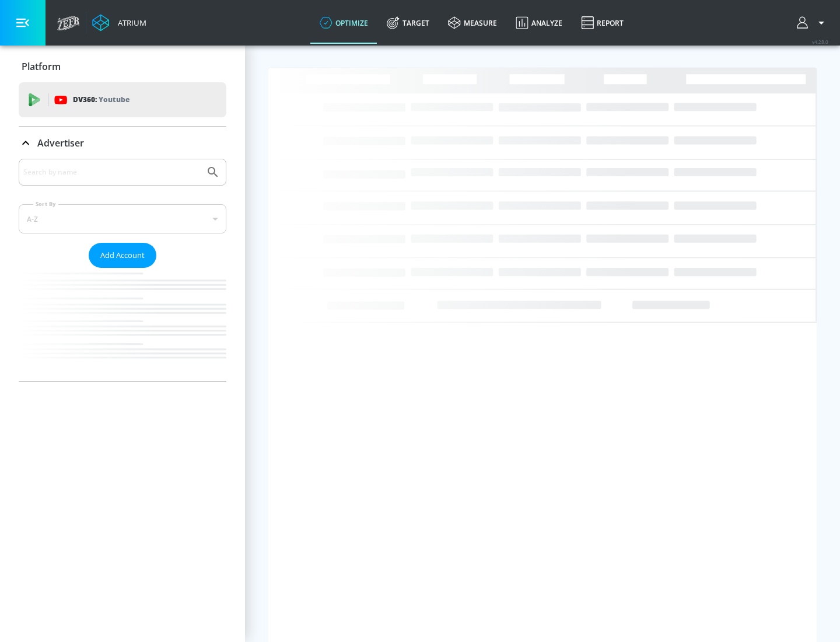 This screenshot has height=642, width=840. Describe the element at coordinates (539, 23) in the screenshot. I see `a: Analyze` at that location.